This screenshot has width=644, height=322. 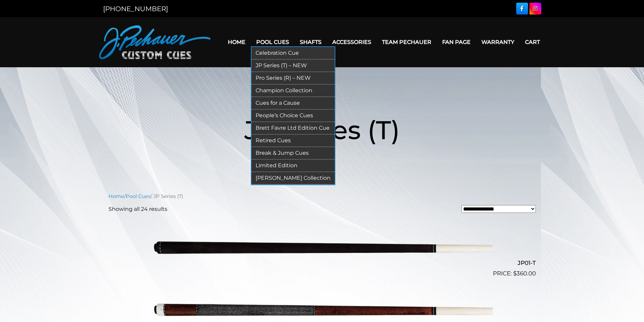 I want to click on p: Showing all 24 results, so click(x=138, y=209).